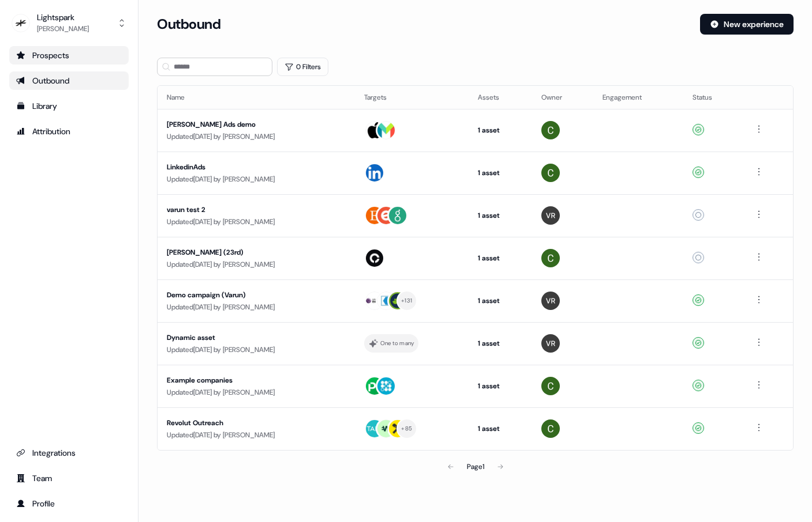 The image size is (812, 522). What do you see at coordinates (256, 98) in the screenshot?
I see `th: Name` at bounding box center [256, 98].